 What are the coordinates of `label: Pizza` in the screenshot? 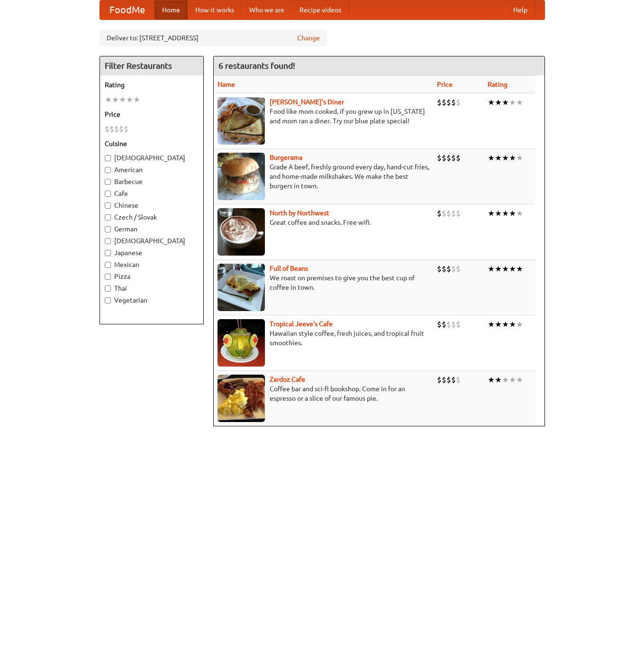 It's located at (152, 276).